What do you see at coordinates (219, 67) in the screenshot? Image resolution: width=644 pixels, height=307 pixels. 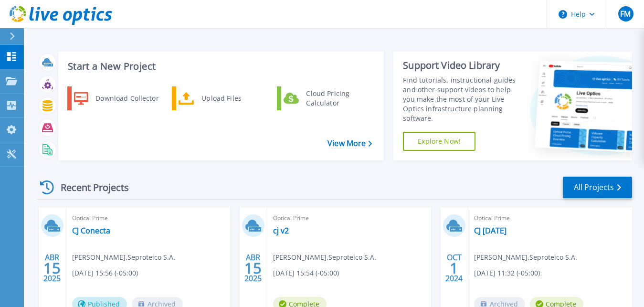 I see `h3: Start a New Project` at bounding box center [219, 67].